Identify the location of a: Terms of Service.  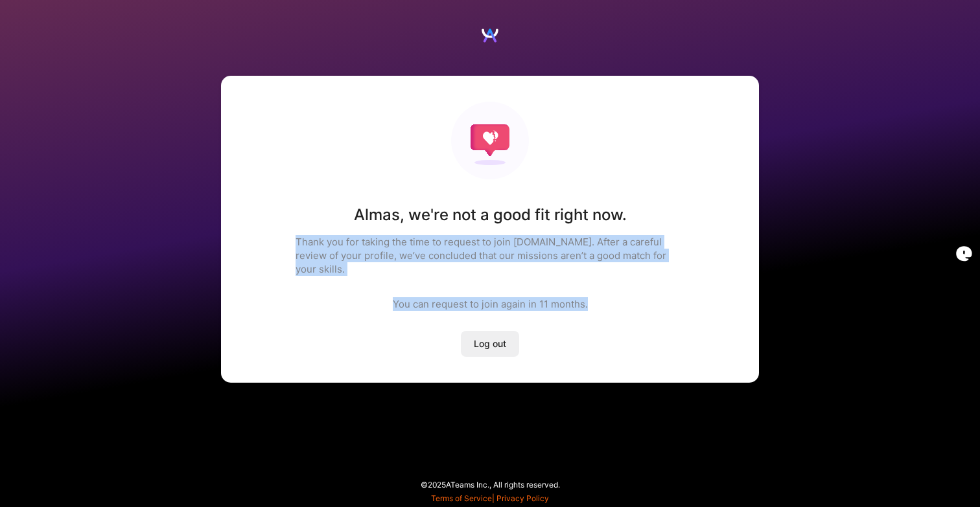
(462, 498).